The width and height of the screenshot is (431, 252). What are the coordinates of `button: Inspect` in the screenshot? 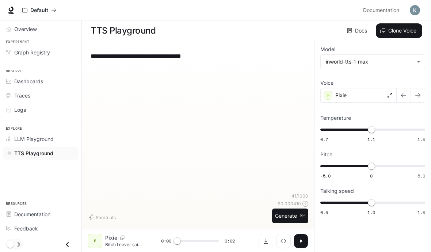 It's located at (283, 241).